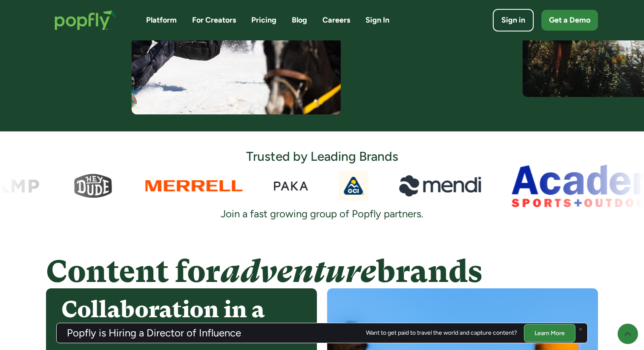  I want to click on a: Careers, so click(336, 20).